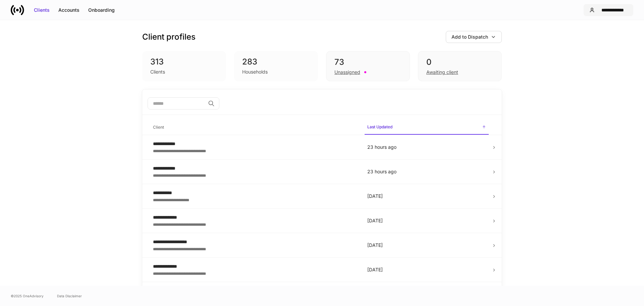 The height and width of the screenshot is (306, 644). Describe the element at coordinates (460, 62) in the screenshot. I see `div: 0` at that location.